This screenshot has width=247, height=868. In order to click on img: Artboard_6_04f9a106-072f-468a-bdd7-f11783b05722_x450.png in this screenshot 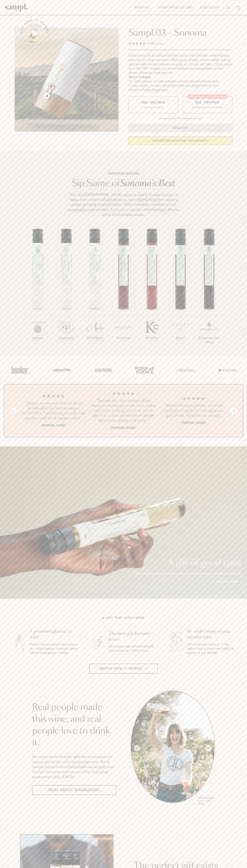, I will do `click(62, 370)`.